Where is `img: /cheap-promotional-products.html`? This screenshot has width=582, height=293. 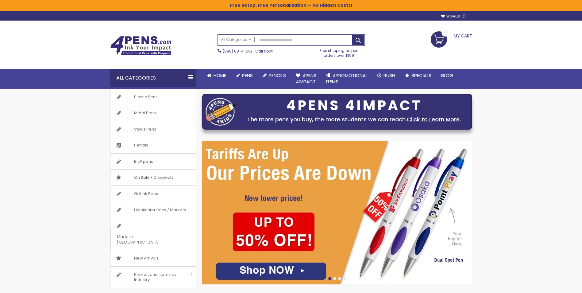
img: /cheap-promotional-products.html is located at coordinates (337, 212).